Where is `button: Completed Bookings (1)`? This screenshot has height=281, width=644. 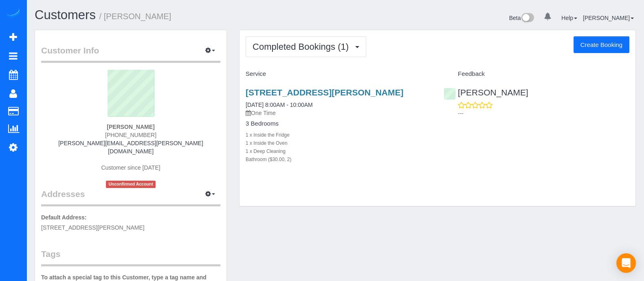 button: Completed Bookings (1) is located at coordinates (306, 47).